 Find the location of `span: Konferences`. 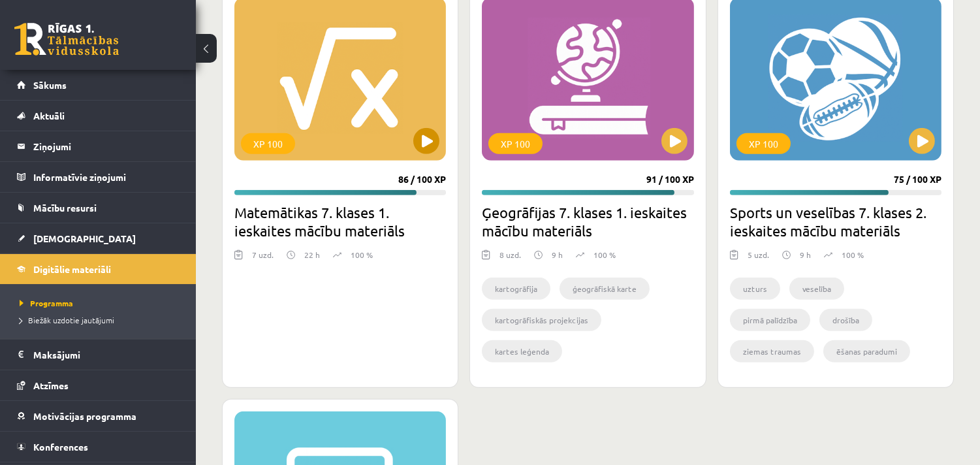

span: Konferences is located at coordinates (61, 447).